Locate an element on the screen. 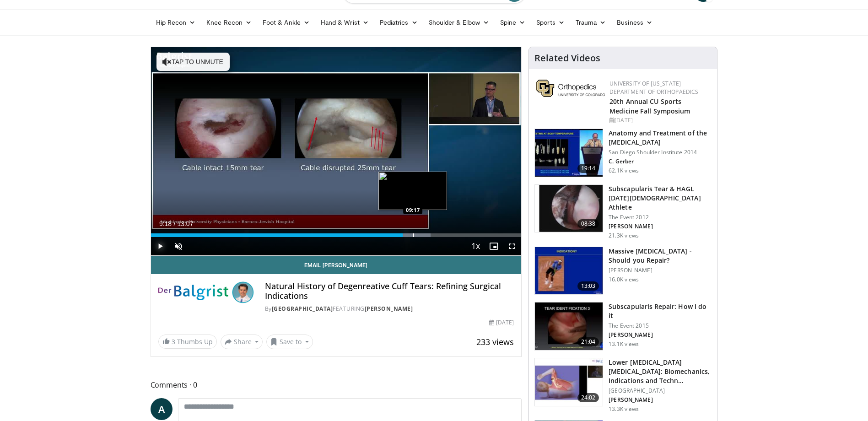 The width and height of the screenshot is (868, 421). p: 21.3K views is located at coordinates (623, 236).